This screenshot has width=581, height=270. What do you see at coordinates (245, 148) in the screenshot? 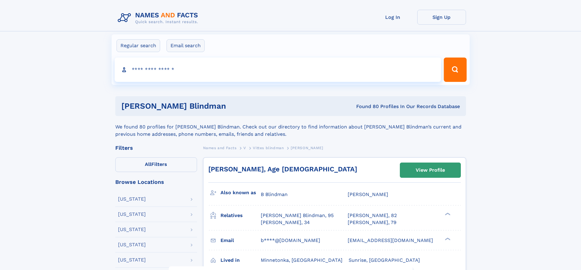
I see `a: V` at bounding box center [245, 148].